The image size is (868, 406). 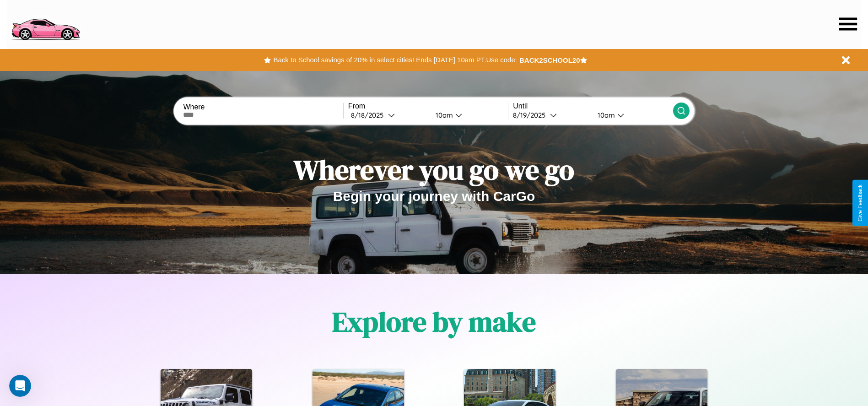 I want to click on div: 8 / 19 / 2025, so click(x=531, y=115).